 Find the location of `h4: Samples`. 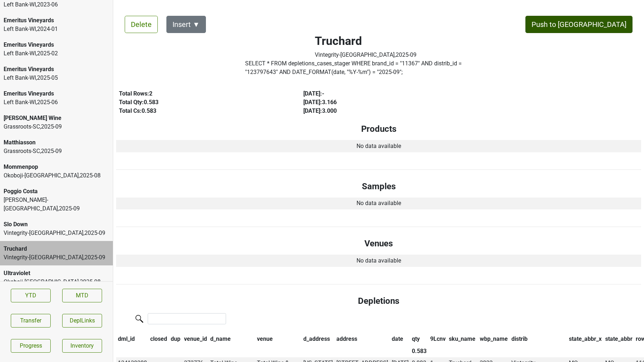

h4: Samples is located at coordinates (378, 187).